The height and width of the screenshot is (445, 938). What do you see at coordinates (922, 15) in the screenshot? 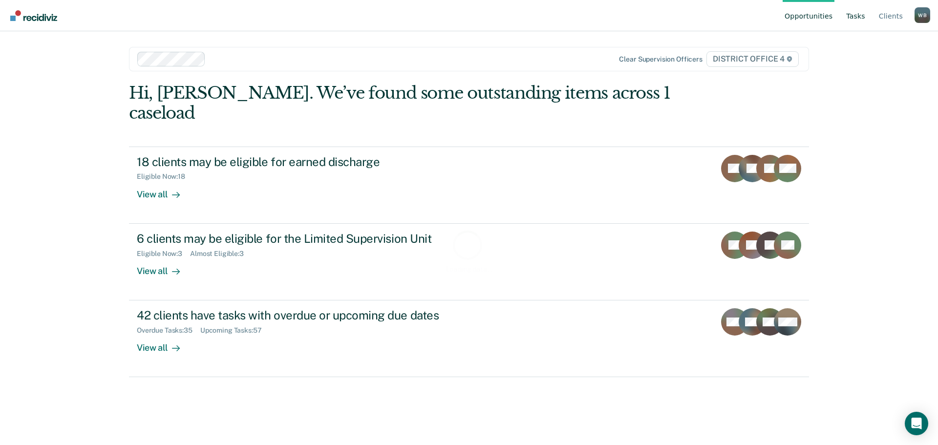
I see `div: W B` at bounding box center [922, 15].